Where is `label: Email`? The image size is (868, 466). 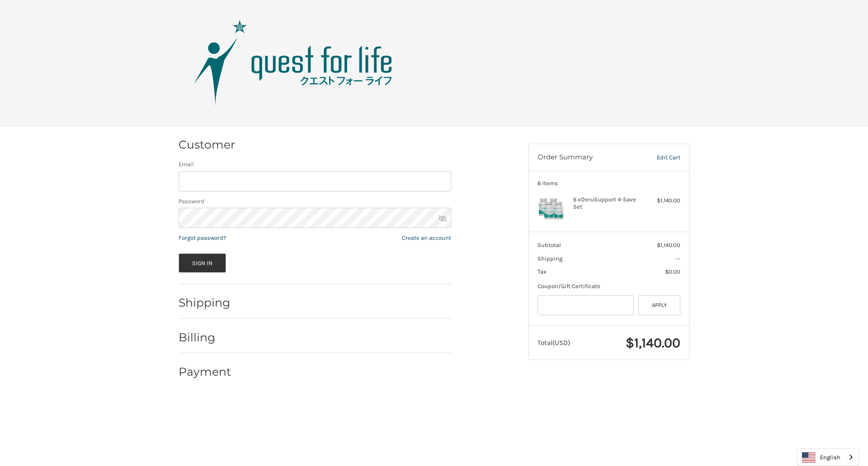 label: Email is located at coordinates (315, 165).